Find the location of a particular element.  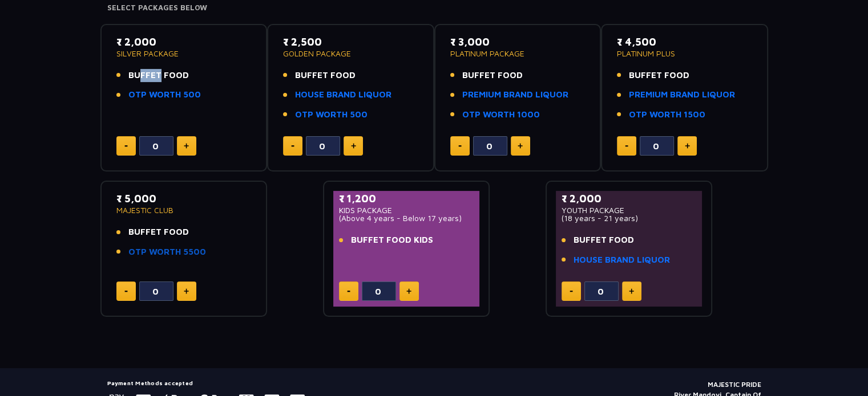

p: GOLDEN PACKAGE is located at coordinates (350, 54).